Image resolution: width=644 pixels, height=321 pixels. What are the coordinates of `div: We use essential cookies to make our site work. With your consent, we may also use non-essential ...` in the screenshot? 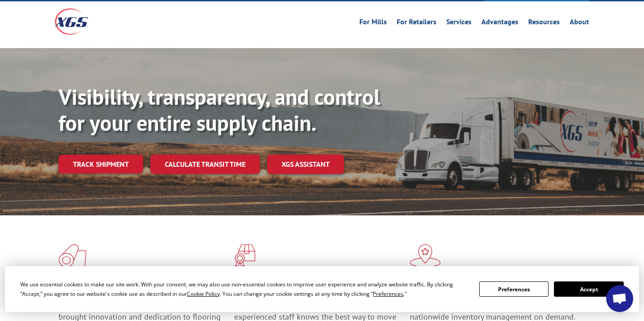 It's located at (244, 289).